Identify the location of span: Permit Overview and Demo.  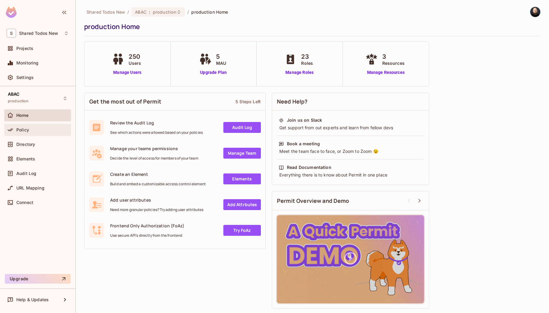
(313, 201).